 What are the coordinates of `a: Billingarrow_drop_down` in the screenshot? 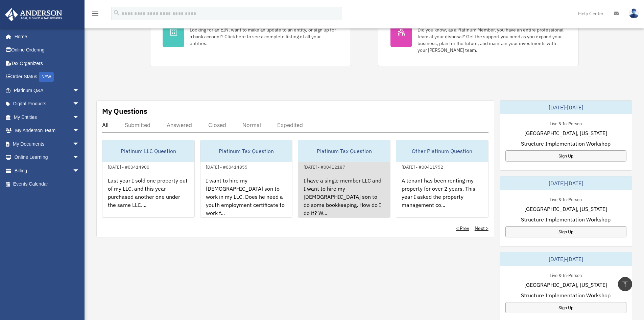 It's located at (47, 171).